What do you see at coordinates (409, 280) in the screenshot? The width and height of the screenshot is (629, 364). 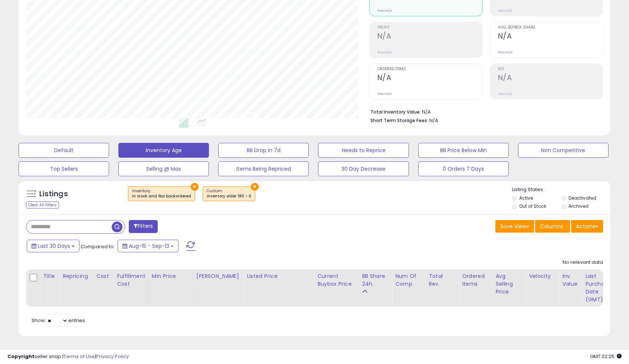 I see `div: Num of Comp.` at bounding box center [409, 280].